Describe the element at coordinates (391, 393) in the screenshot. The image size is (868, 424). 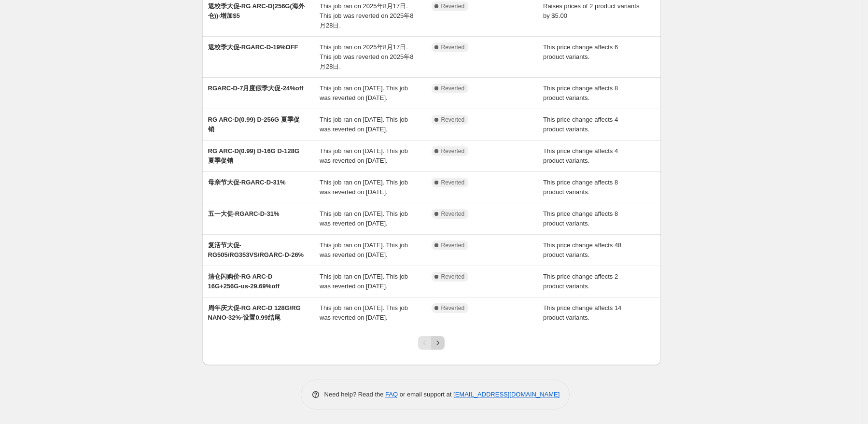
I see `a: FAQ` at that location.